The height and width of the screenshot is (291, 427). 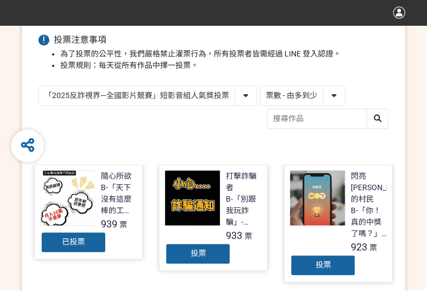 I want to click on div: B-「天下沒有這麼棒的工作，別讓你的求職夢變成惡夢！」- 2025新竹市反詐視界影片徵件, so click(x=119, y=199).